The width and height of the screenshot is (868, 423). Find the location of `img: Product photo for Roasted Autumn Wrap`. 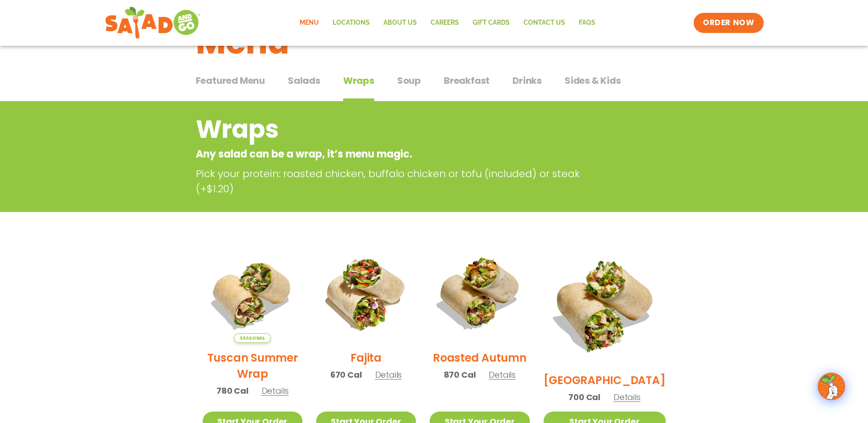

img: Product photo for Roasted Autumn Wrap is located at coordinates (480, 293).